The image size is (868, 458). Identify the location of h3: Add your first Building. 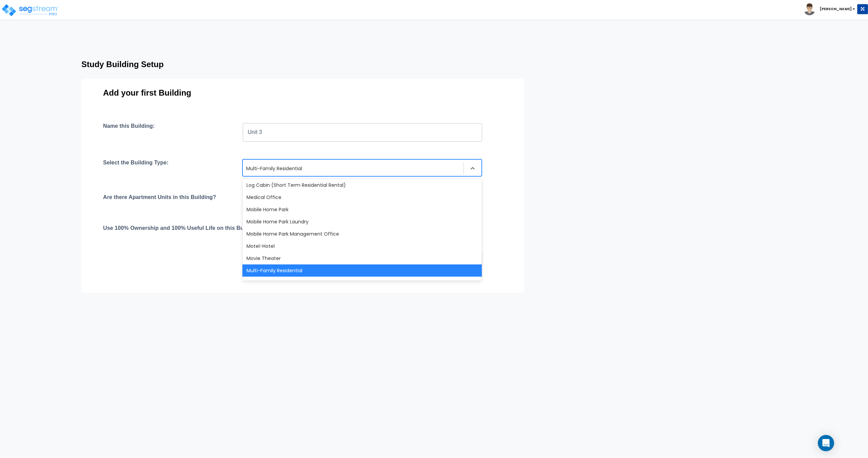
(302, 93).